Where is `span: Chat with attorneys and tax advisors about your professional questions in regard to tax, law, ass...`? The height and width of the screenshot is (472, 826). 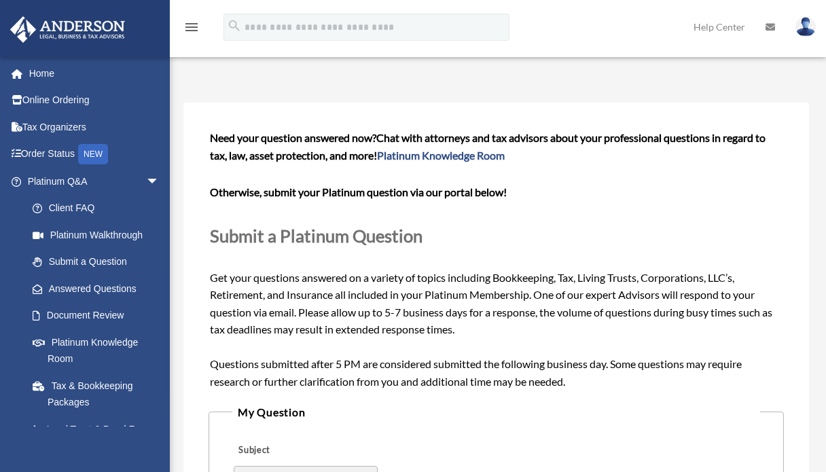 span: Chat with attorneys and tax advisors about your professional questions in regard to tax, law, ass... is located at coordinates (488, 146).